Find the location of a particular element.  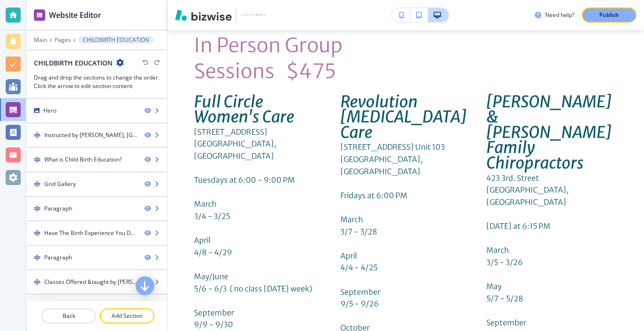

span: 423 3rd. Street is located at coordinates (513, 178).